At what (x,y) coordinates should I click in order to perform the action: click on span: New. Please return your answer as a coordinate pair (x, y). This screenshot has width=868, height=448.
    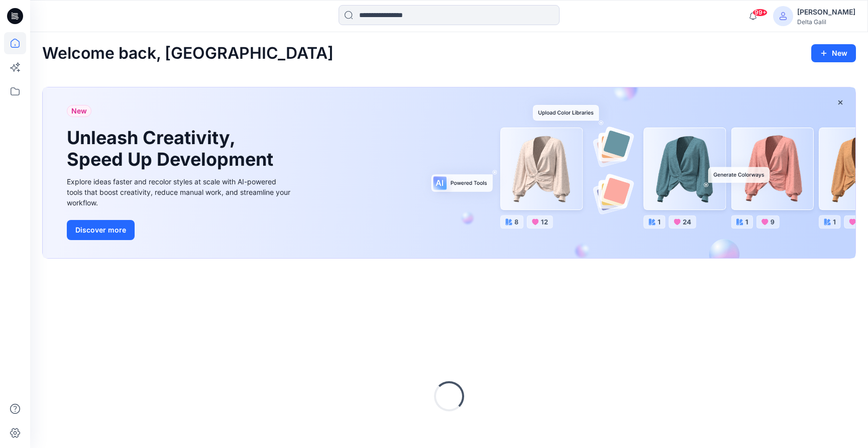
    Looking at the image, I should click on (79, 111).